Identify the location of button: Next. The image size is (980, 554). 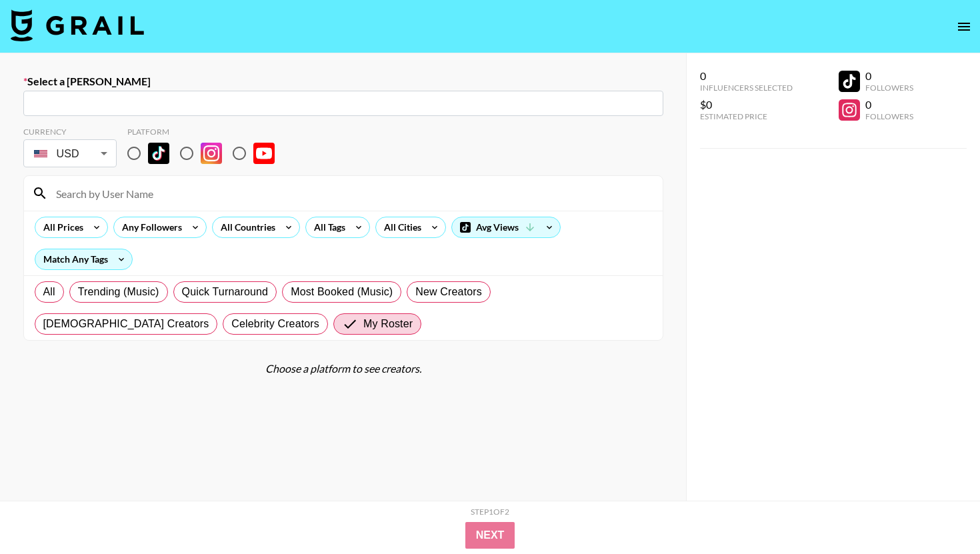
(490, 535).